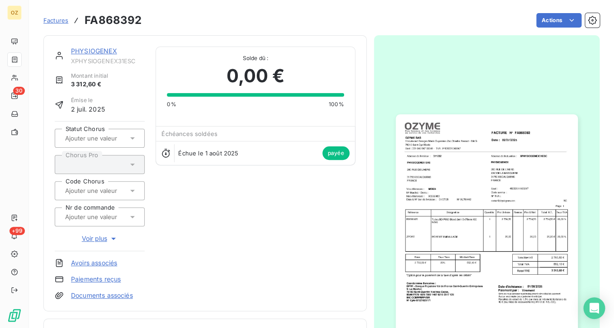 The image size is (614, 328). Describe the element at coordinates (255, 76) in the screenshot. I see `span: 0,00 €` at that location.